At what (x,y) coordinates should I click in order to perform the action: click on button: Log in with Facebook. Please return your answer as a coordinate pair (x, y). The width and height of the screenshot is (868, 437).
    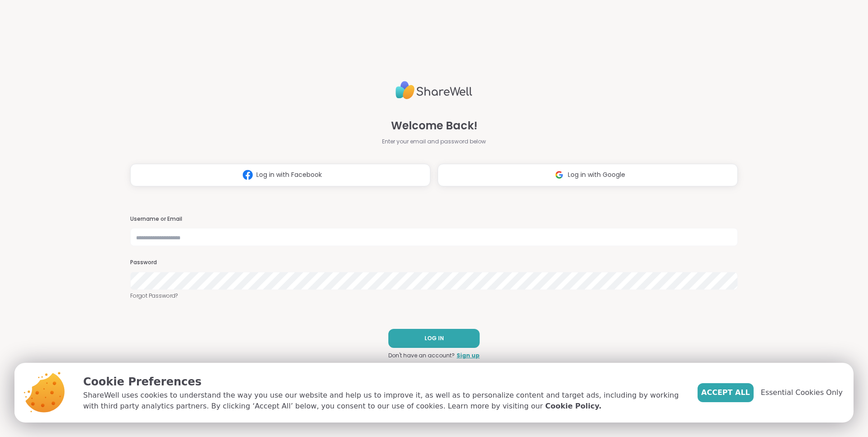
    Looking at the image, I should click on (280, 175).